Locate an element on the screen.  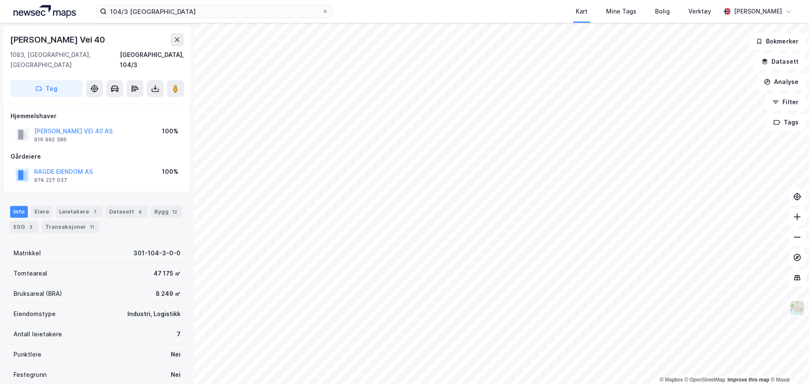
button: Bokmerker is located at coordinates (777, 41).